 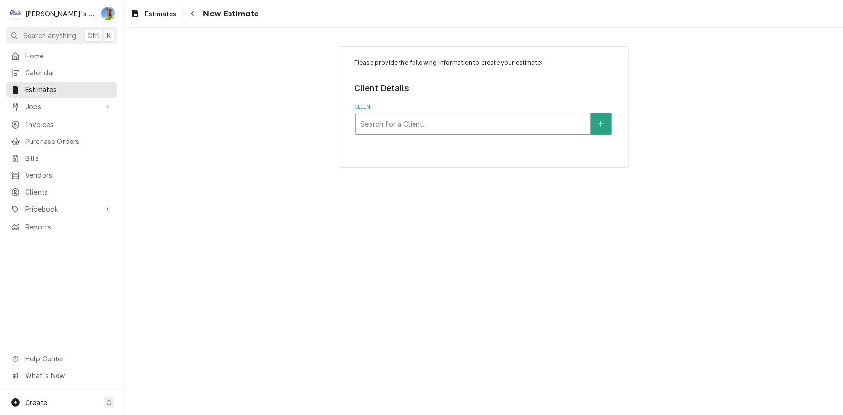 What do you see at coordinates (61, 106) in the screenshot?
I see `span: Jobs` at bounding box center [61, 106].